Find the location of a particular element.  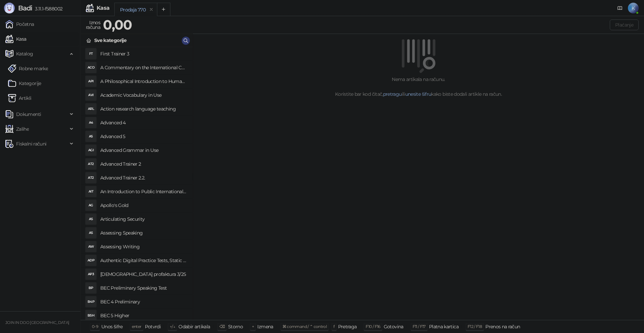

div: API is located at coordinates (91, 81).